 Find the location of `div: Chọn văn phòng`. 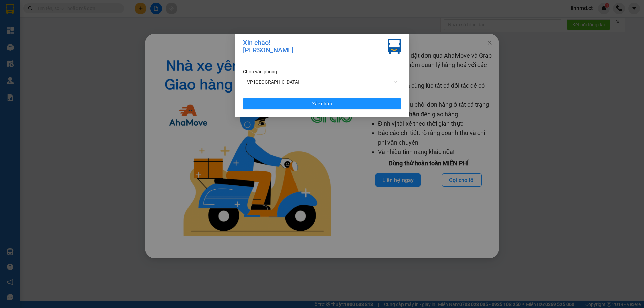

div: Chọn văn phòng is located at coordinates (322, 71).